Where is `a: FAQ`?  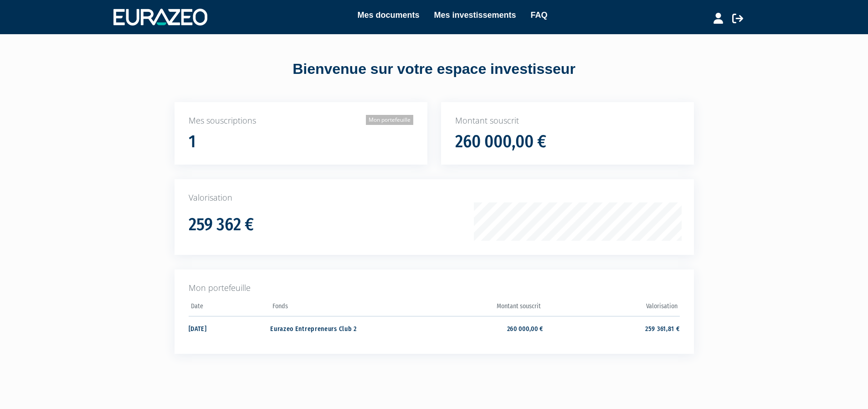 a: FAQ is located at coordinates (539, 15).